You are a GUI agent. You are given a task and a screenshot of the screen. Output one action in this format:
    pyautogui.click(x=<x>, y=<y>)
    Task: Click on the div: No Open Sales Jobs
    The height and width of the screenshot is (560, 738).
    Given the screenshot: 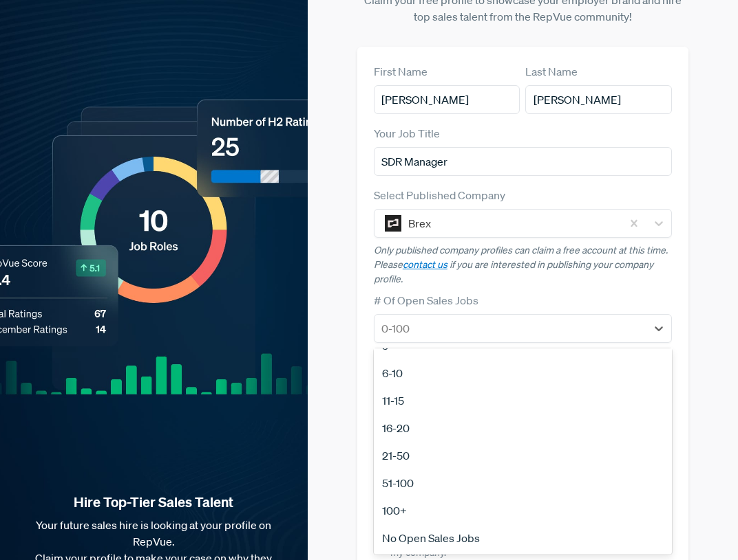 What is the action you would take?
    pyautogui.click(x=522, y=538)
    